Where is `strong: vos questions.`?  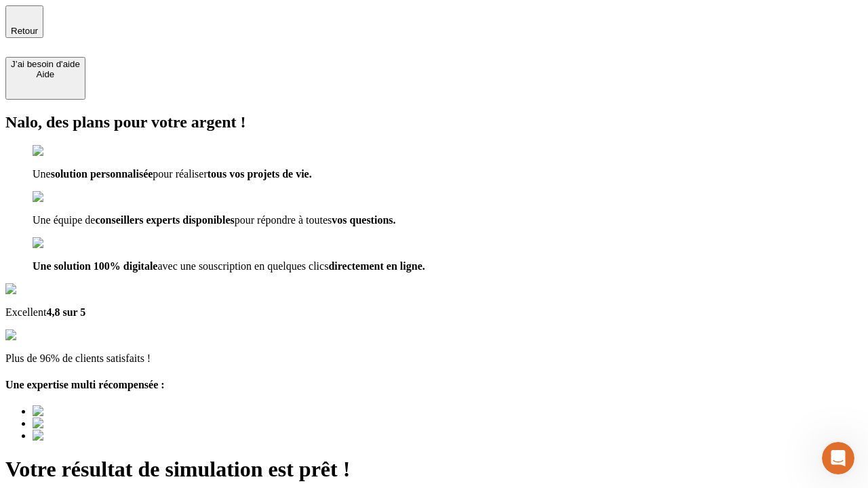
strong: vos questions. is located at coordinates (363, 220).